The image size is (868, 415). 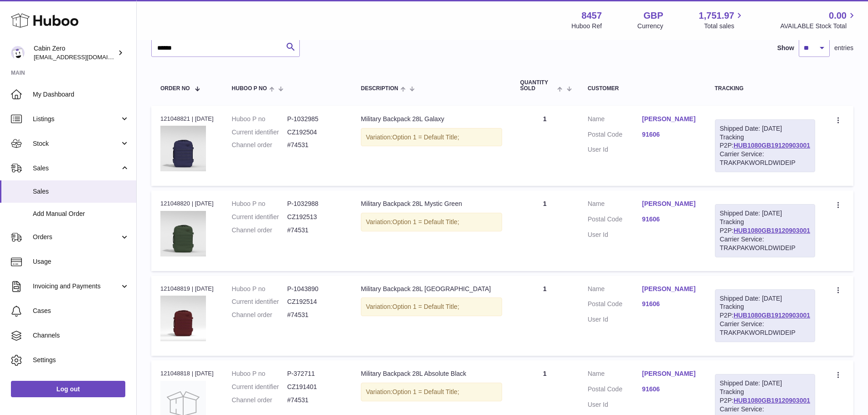 What do you see at coordinates (74, 53) in the screenshot?
I see `div: Cabin Zero` at bounding box center [74, 53].